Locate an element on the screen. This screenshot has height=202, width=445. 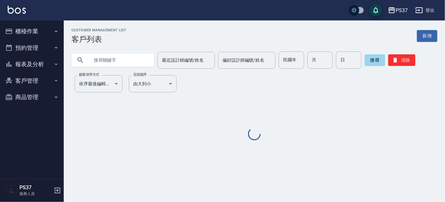
h2: Customer Management List is located at coordinates (99, 30).